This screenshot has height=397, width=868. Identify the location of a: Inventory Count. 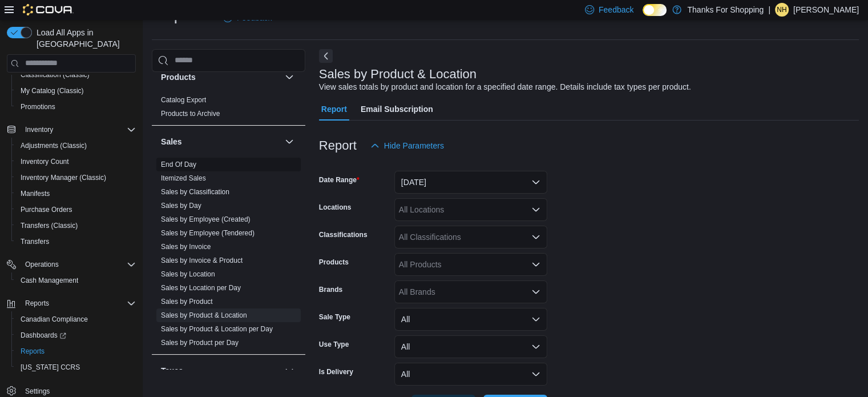
(45, 161).